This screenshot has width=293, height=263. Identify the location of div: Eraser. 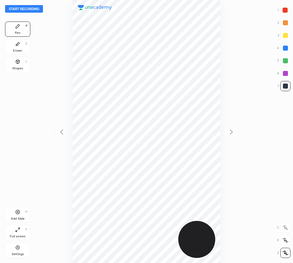
(18, 51).